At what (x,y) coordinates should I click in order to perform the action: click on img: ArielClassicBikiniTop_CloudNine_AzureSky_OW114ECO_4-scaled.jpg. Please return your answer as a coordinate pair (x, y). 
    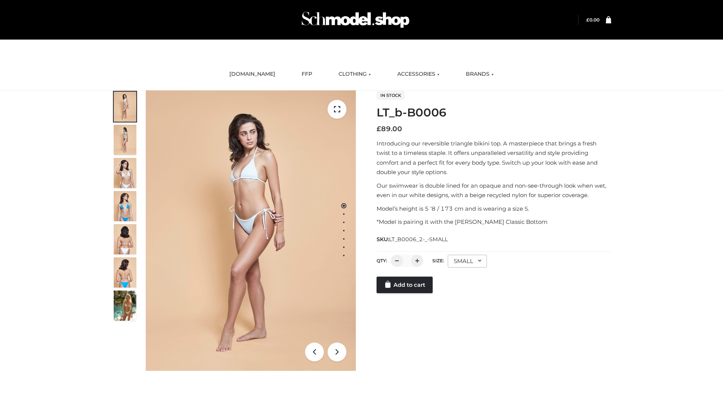
    Looking at the image, I should click on (125, 206).